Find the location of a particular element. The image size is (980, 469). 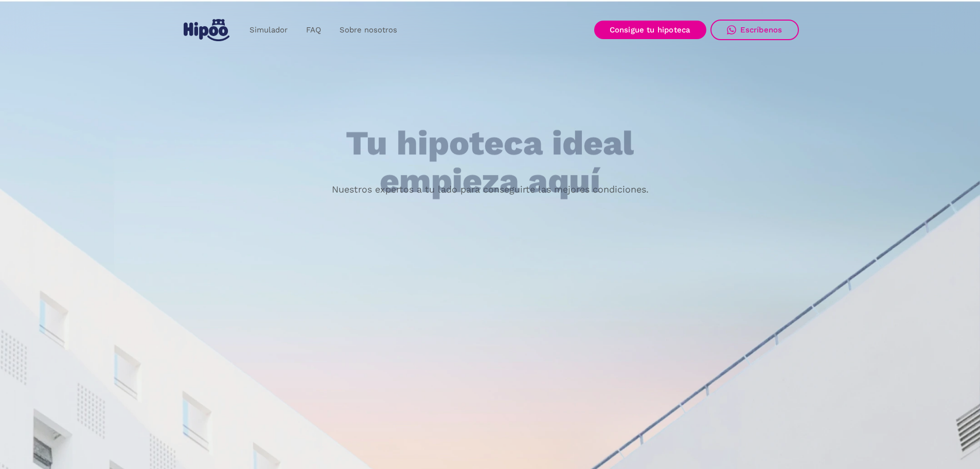

a: home is located at coordinates (207, 30).